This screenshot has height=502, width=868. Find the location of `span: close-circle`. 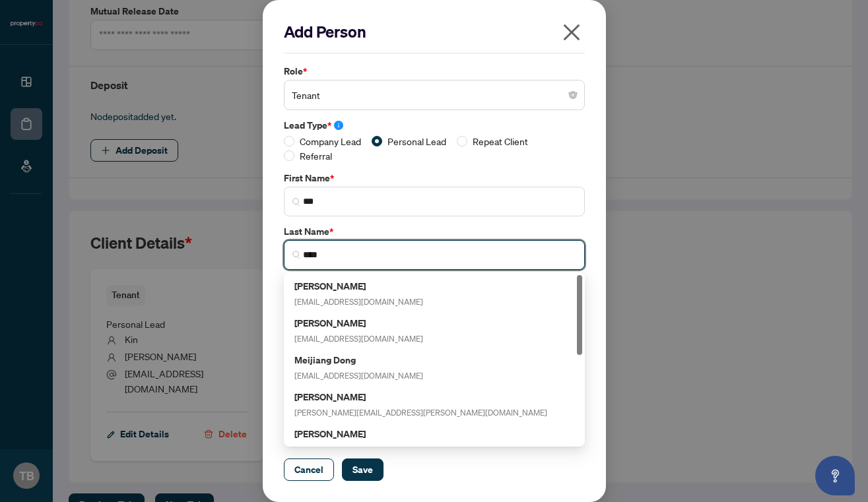

span: close-circle is located at coordinates (573, 95).